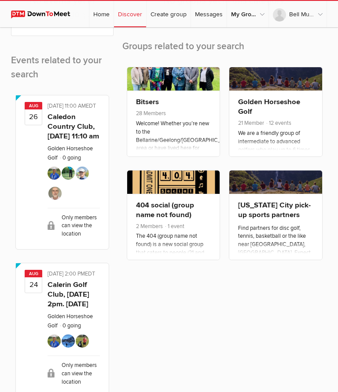 Image resolution: width=338 pixels, height=392 pixels. What do you see at coordinates (62, 72) in the screenshot?
I see `h2: Events related to your search` at bounding box center [62, 72].